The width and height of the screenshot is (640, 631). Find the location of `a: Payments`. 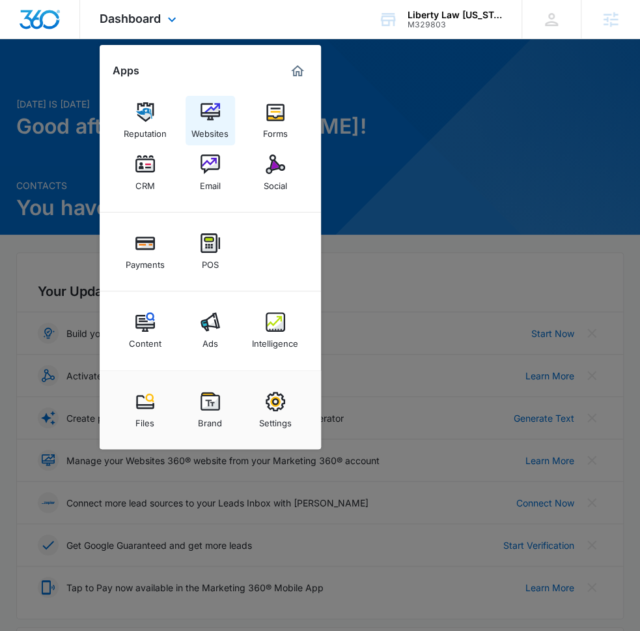

a: Payments is located at coordinates (145, 251).